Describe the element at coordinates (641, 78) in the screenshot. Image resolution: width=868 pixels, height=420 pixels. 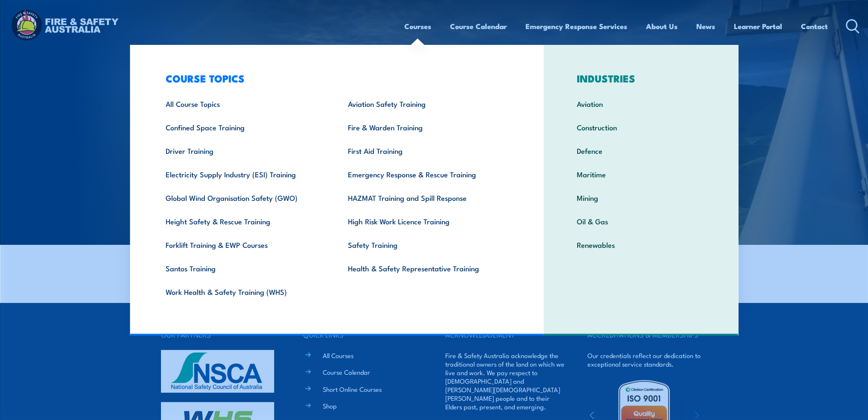
I see `h3: INDUSTRIES` at that location.